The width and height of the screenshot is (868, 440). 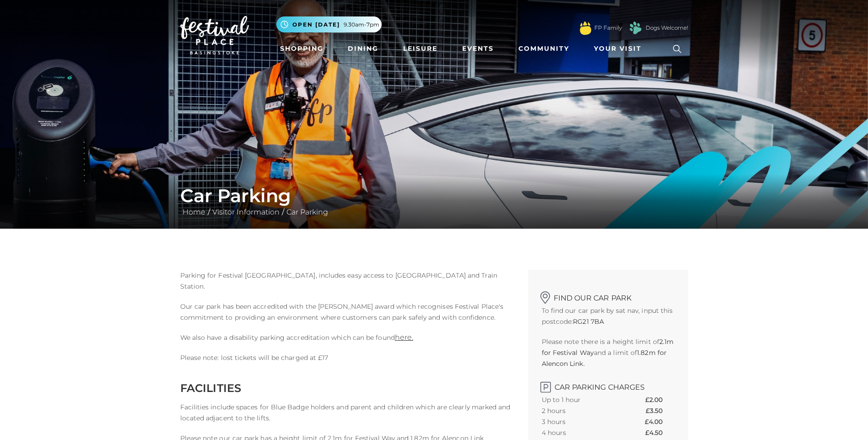 I want to click on h1: Car Parking, so click(x=434, y=196).